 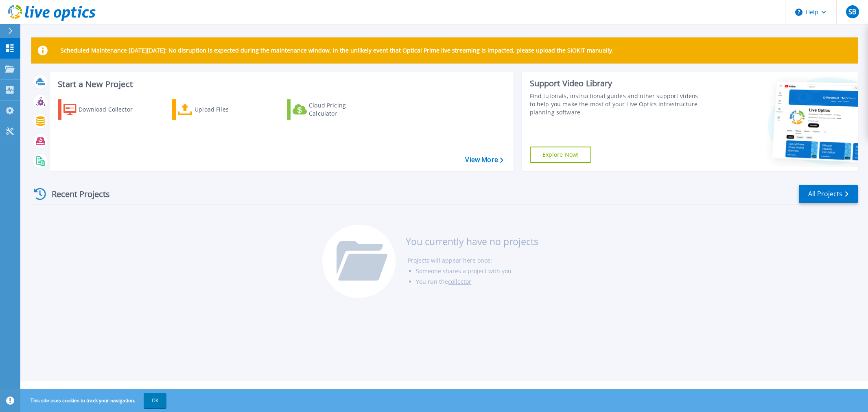 I want to click on span: This site uses cookies to track your navigation., so click(x=95, y=400).